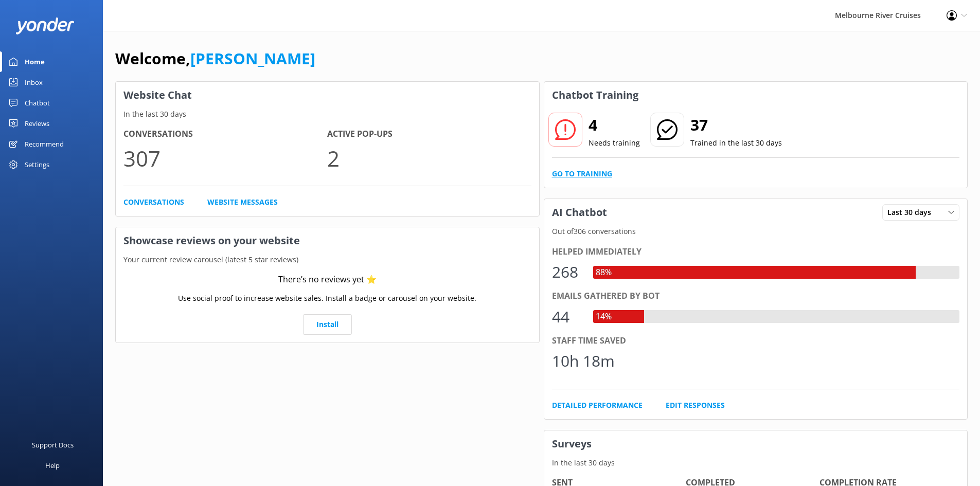  Describe the element at coordinates (34, 61) in the screenshot. I see `div: Home` at that location.